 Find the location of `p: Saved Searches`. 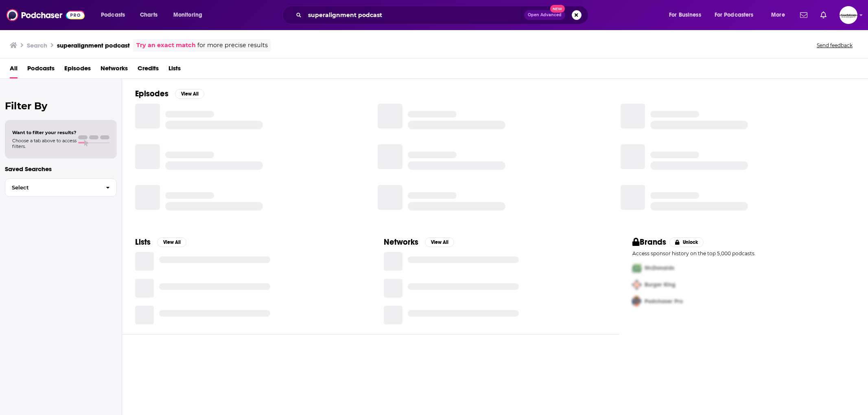

p: Saved Searches is located at coordinates (61, 169).